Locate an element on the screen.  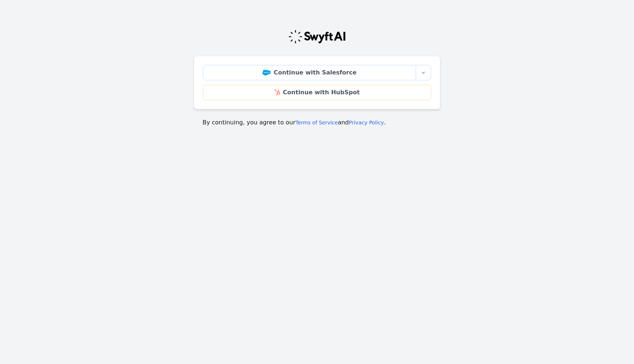
a: Continue with Salesforce is located at coordinates (309, 72).